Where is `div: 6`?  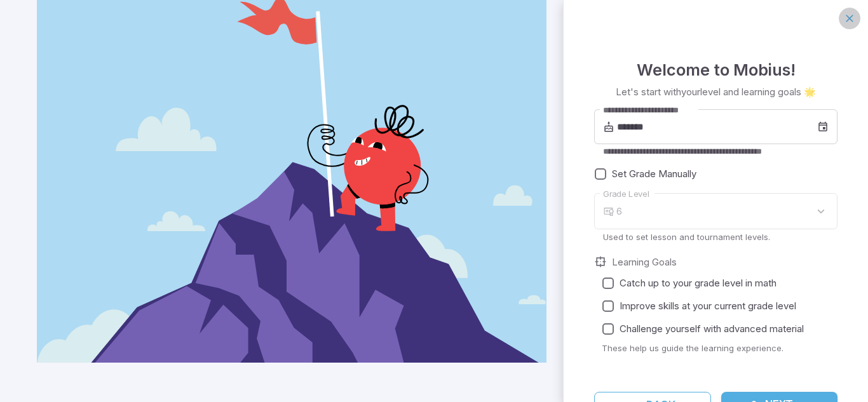
div: 6 is located at coordinates (727, 211).